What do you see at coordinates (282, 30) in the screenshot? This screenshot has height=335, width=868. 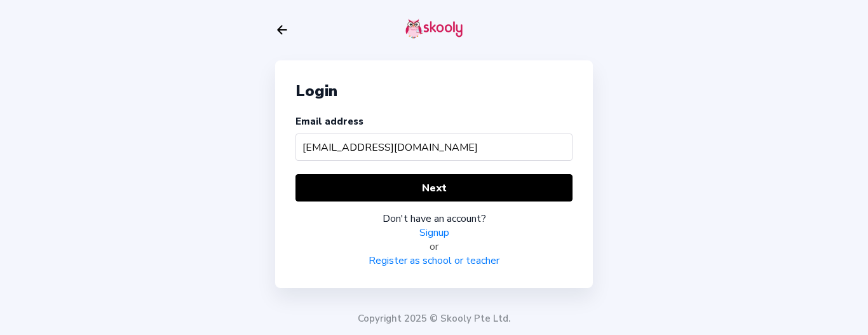 I see `button: arrow back outline` at bounding box center [282, 30].